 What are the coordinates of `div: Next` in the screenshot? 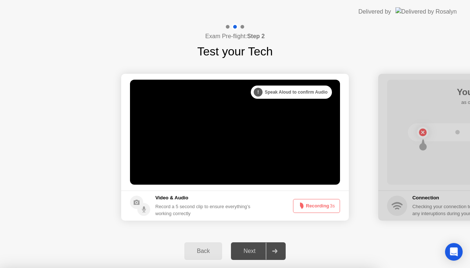 It's located at (249, 251).